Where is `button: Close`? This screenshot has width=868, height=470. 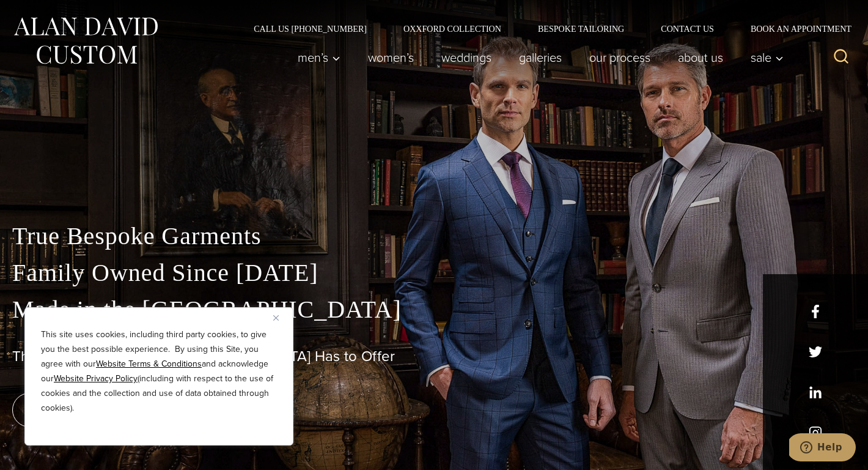 button: Close is located at coordinates (281, 317).